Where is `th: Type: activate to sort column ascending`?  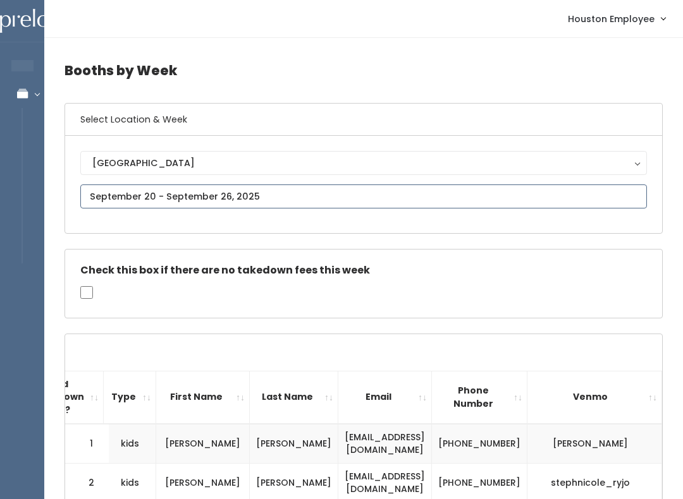
th: Type: activate to sort column ascending is located at coordinates (130, 397).